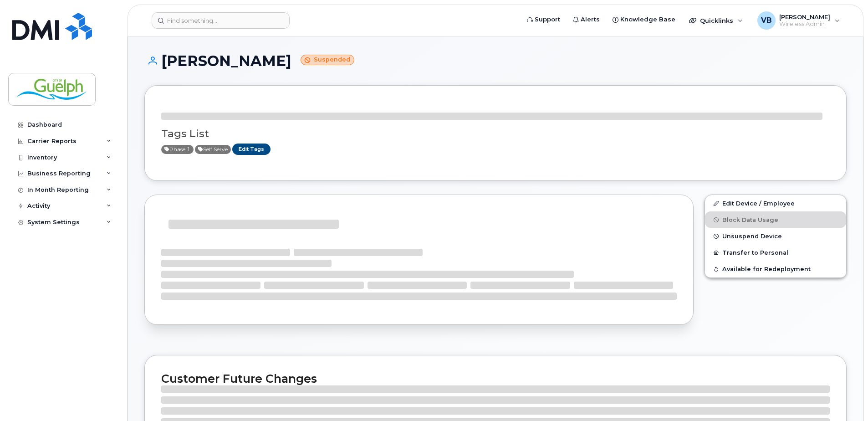  I want to click on h2: Customer Future Changes, so click(496, 378).